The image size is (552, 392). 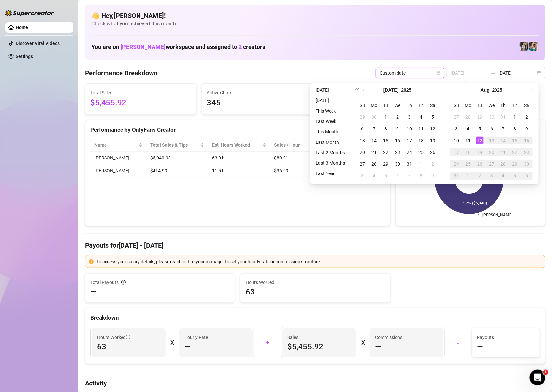 What do you see at coordinates (433, 164) in the screenshot?
I see `td: 2025-08-02` at bounding box center [433, 164].